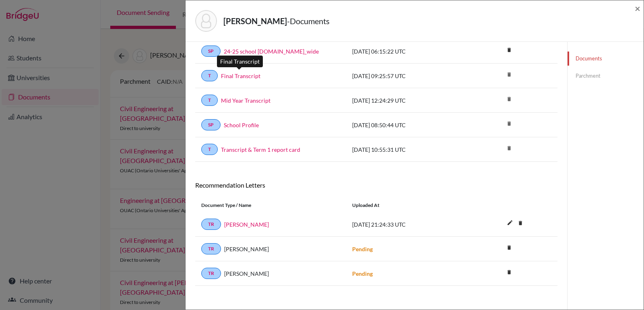 The height and width of the screenshot is (310, 644). What do you see at coordinates (271, 205) in the screenshot?
I see `div: Document Type / Name` at bounding box center [271, 205].